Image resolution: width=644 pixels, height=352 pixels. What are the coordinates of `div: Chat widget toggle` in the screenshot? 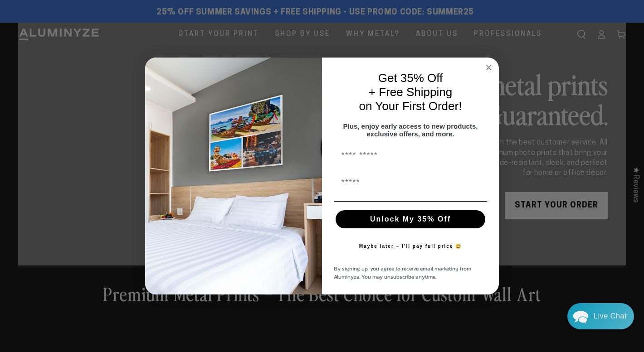 It's located at (601, 316).